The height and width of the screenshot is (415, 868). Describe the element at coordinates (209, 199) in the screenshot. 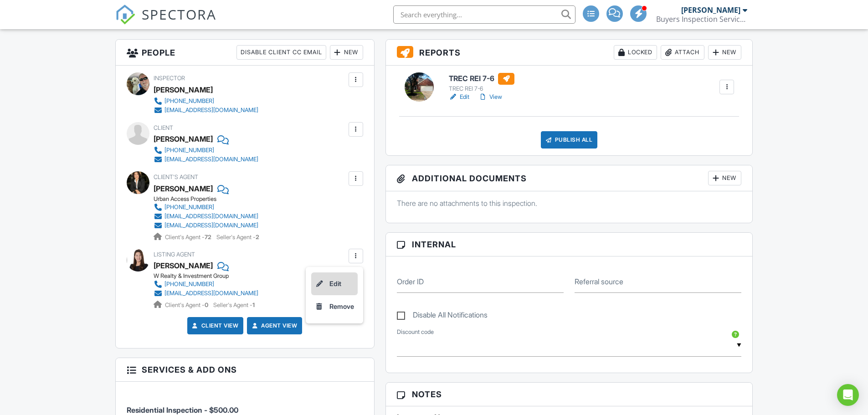

I see `div: Urban Access Properties` at that location.